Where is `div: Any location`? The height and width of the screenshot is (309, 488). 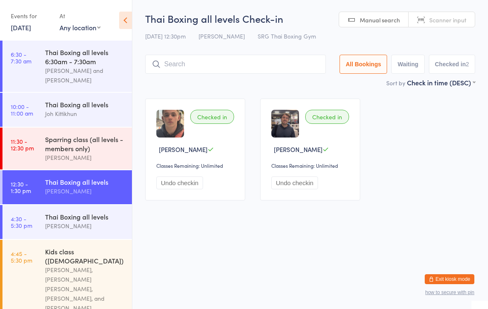
div: Any location is located at coordinates (80, 27).